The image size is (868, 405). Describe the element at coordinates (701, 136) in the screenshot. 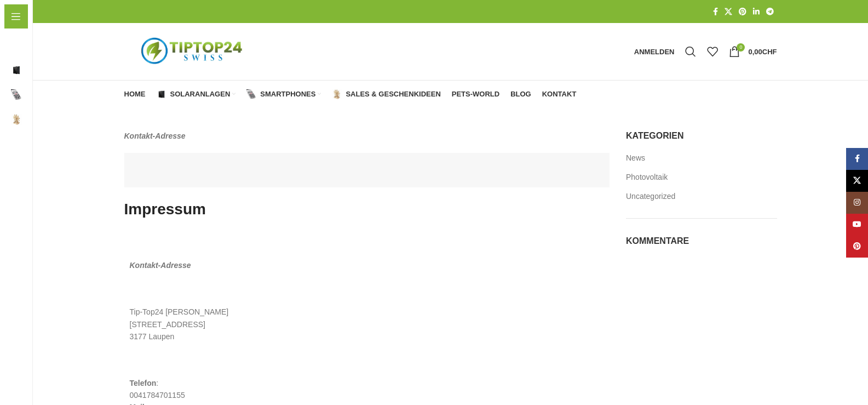

I see `h5: Kategorien` at that location.